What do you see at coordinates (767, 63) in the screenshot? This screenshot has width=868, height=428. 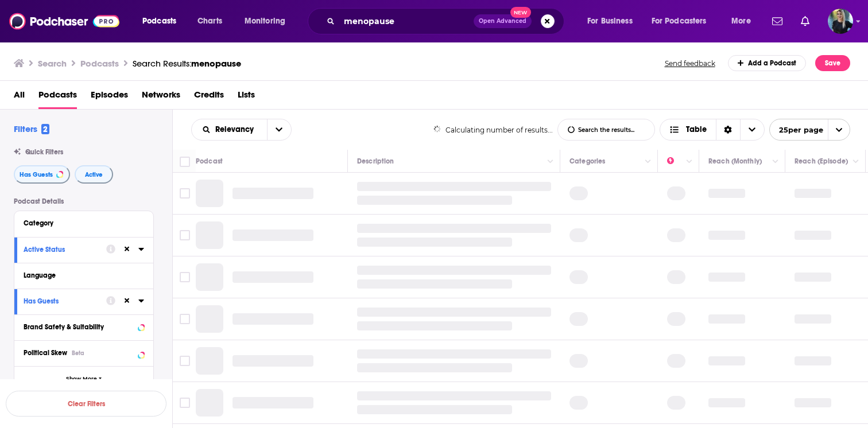 I see `a: Add a Podcast` at bounding box center [767, 63].